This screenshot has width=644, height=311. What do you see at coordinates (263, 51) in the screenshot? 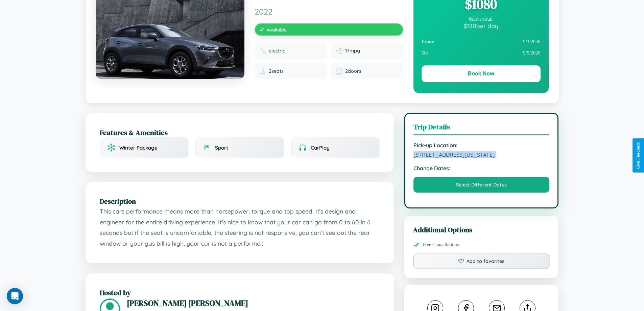
I see `img: Fuel type` at bounding box center [263, 51].